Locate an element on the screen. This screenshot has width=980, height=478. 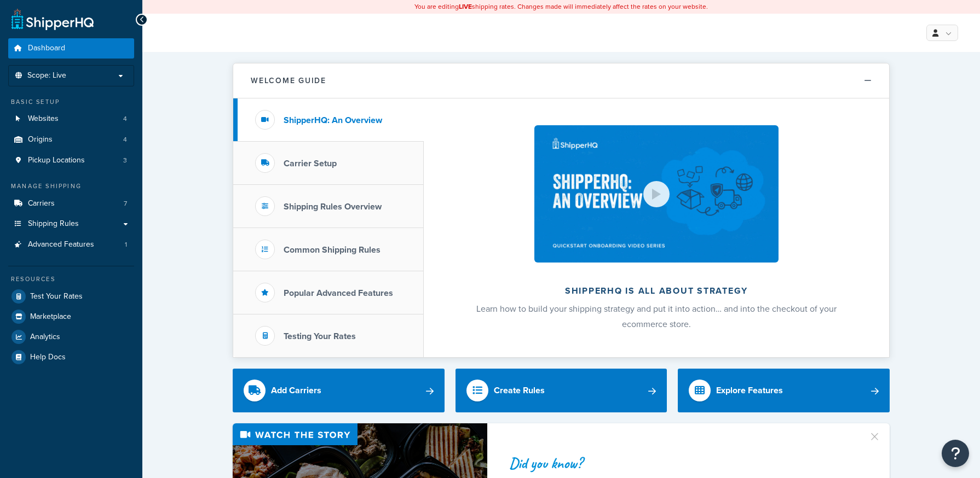
span: Test Your Rates is located at coordinates (57, 297).